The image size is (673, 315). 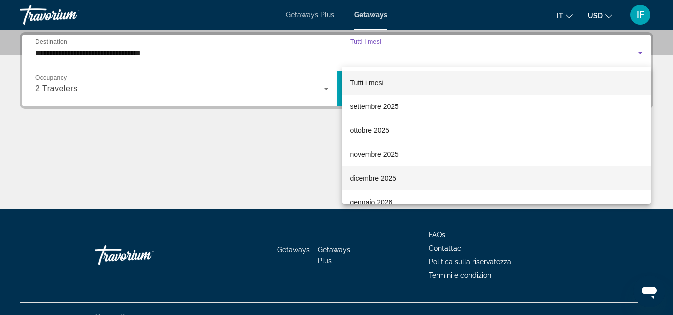 I want to click on span: settembre 2025, so click(x=374, y=107).